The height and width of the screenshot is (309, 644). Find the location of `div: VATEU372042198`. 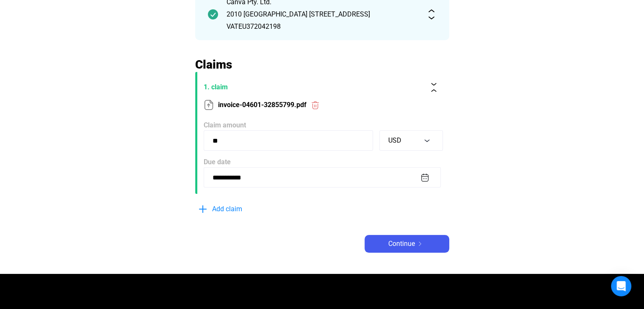

div: VATEU372042198 is located at coordinates (322, 27).